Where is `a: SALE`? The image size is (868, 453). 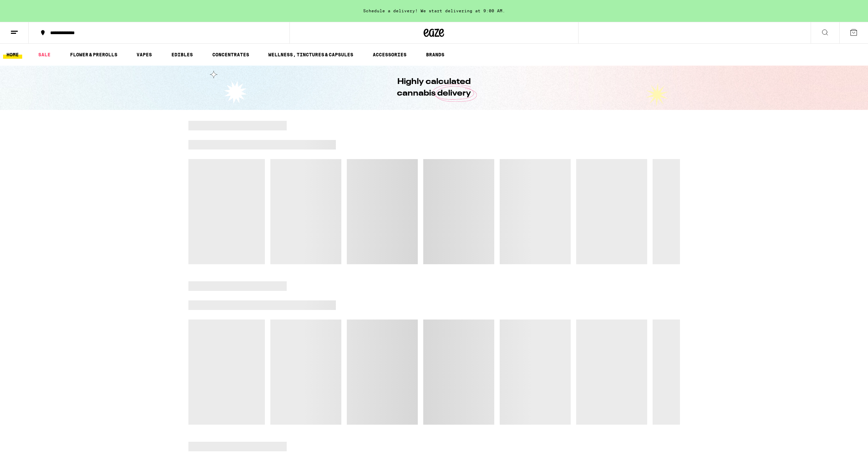 a: SALE is located at coordinates (45, 55).